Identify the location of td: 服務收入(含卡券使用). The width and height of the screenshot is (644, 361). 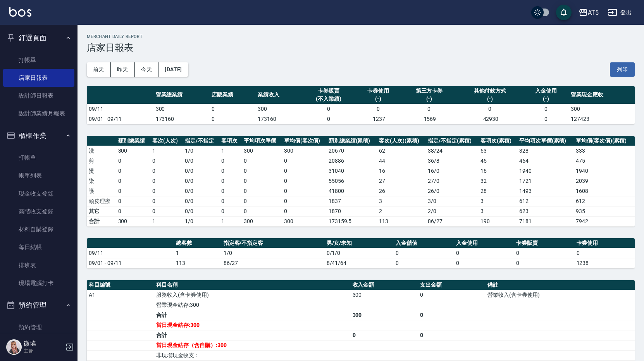
(252, 295).